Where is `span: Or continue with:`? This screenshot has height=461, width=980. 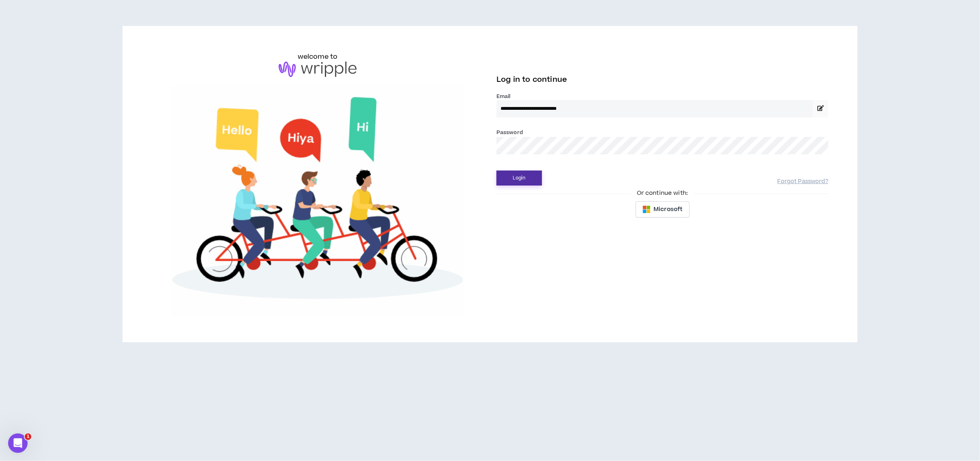 span: Or continue with: is located at coordinates (662, 193).